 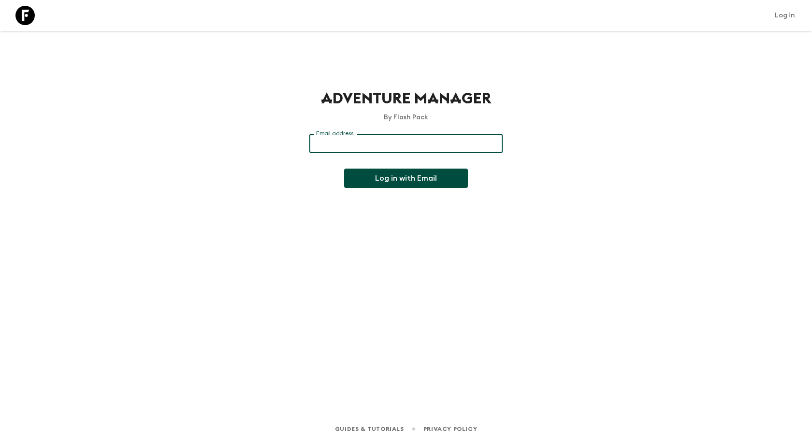 I want to click on p: By Flash Pack, so click(x=406, y=117).